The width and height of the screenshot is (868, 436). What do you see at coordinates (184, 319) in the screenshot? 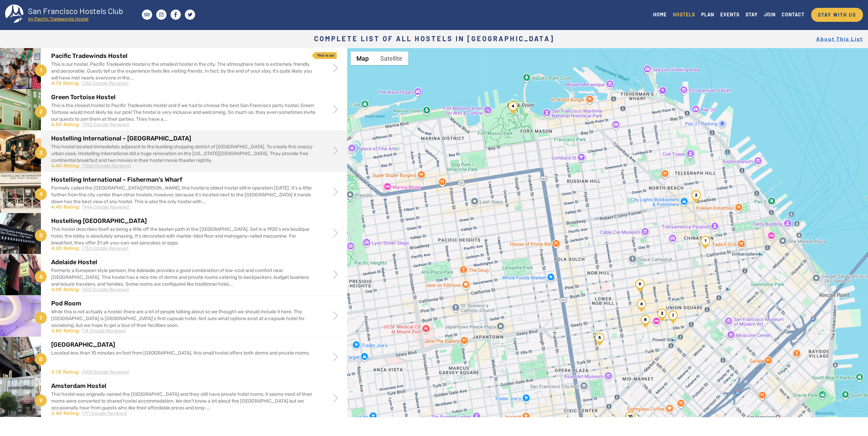
I see `div: While this is not actually a hostel, there are a lot of people talking about so we thought we sho...` at bounding box center [184, 319].